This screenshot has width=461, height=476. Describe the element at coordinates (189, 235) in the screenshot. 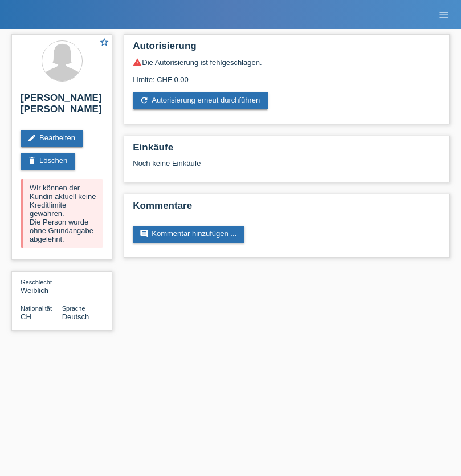

I see `a: commentKommentar hinzufügen ...` at that location.